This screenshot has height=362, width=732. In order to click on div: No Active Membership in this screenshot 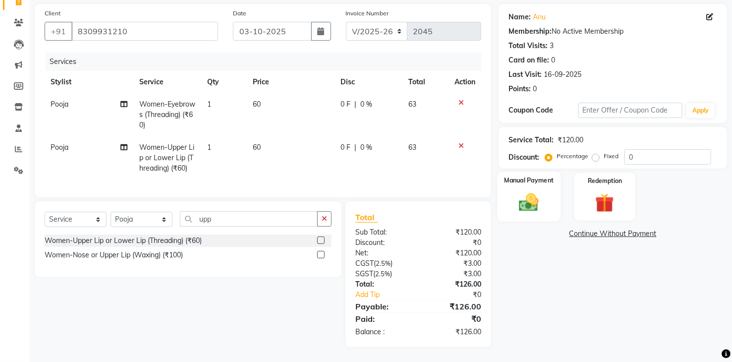, I will do `click(612, 31)`.